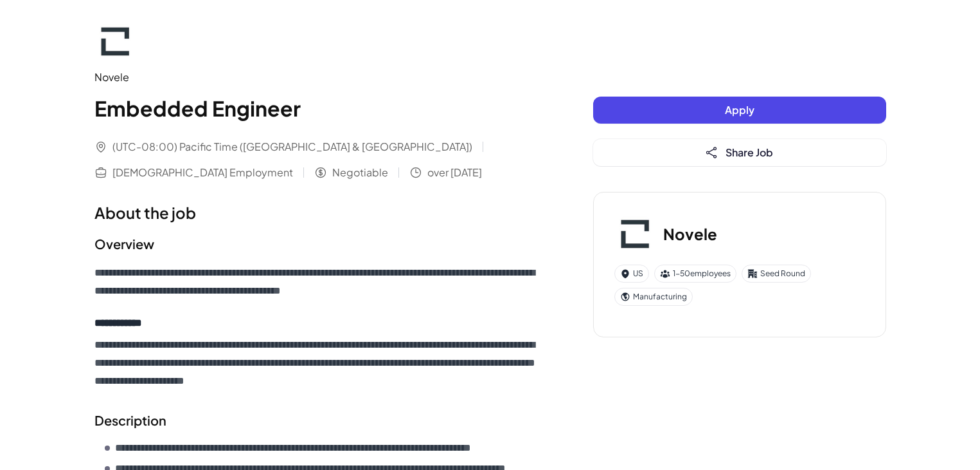 The image size is (980, 470). I want to click on span: Share Job, so click(750, 152).